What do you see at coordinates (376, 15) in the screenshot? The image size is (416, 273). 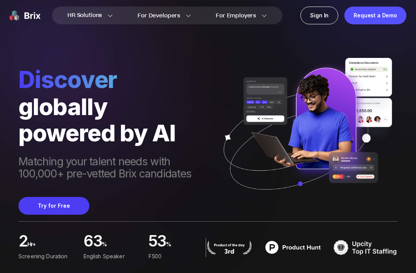 I see `div: Request a Demo` at bounding box center [376, 15].